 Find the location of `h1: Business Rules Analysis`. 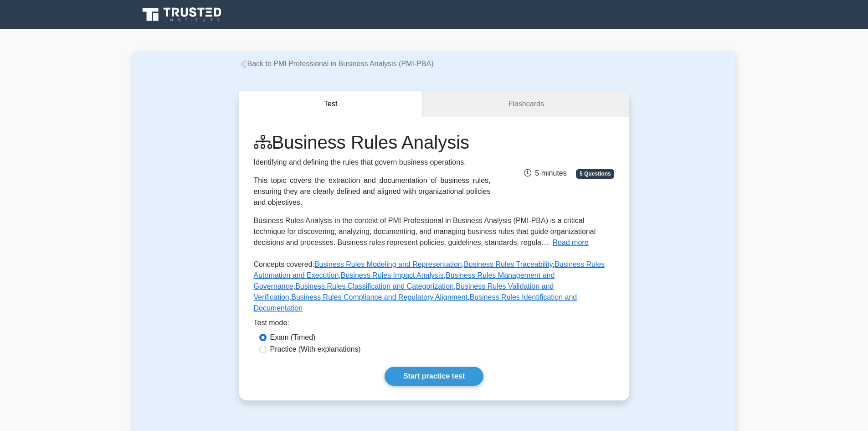

h1: Business Rules Analysis is located at coordinates (373, 142).